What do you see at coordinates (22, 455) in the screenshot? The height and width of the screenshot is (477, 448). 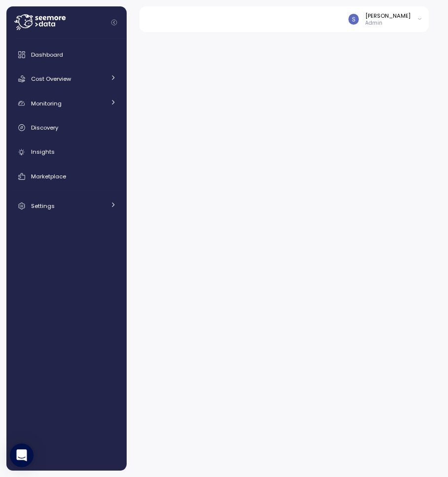 I see `div: Open Intercom Messenger` at bounding box center [22, 455].